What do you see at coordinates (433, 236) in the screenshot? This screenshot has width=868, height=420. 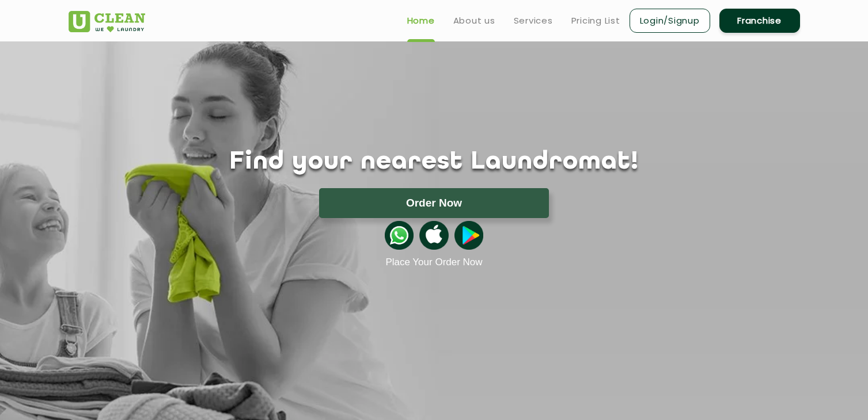 I see `img: apple-icon.png` at bounding box center [433, 236].